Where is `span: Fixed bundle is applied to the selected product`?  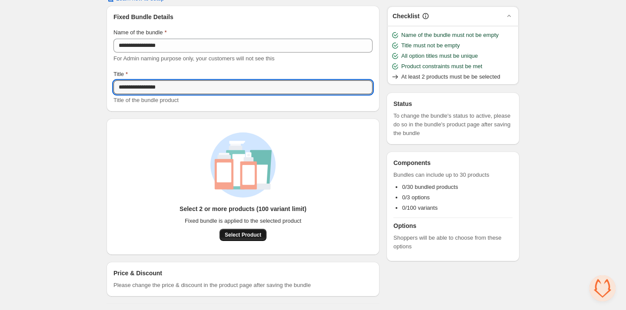 span: Fixed bundle is applied to the selected product is located at coordinates (243, 221).